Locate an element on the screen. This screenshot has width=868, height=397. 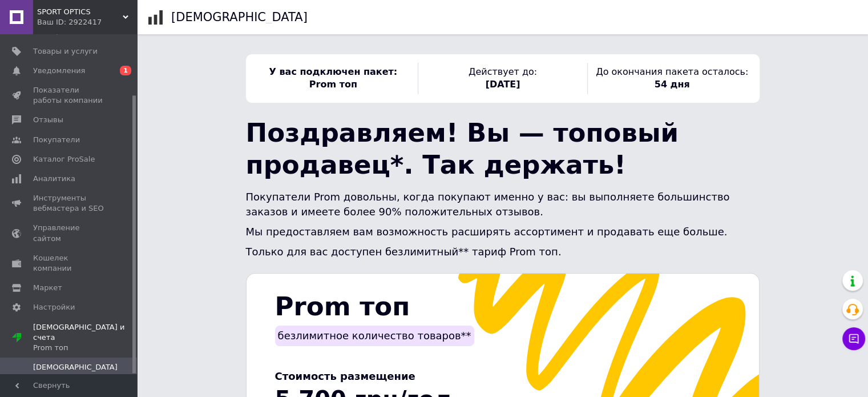
span: Отзывы is located at coordinates (48, 120).